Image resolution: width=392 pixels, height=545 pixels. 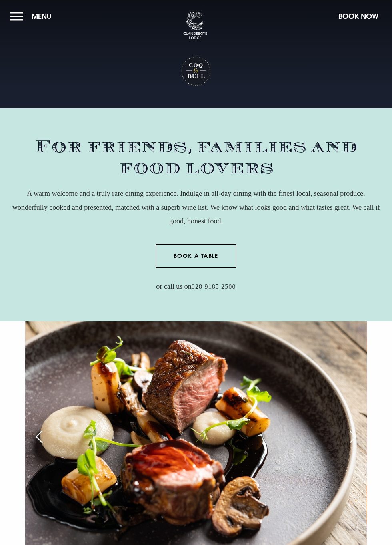 What do you see at coordinates (32, 16) in the screenshot?
I see `button: Menu` at bounding box center [32, 16].